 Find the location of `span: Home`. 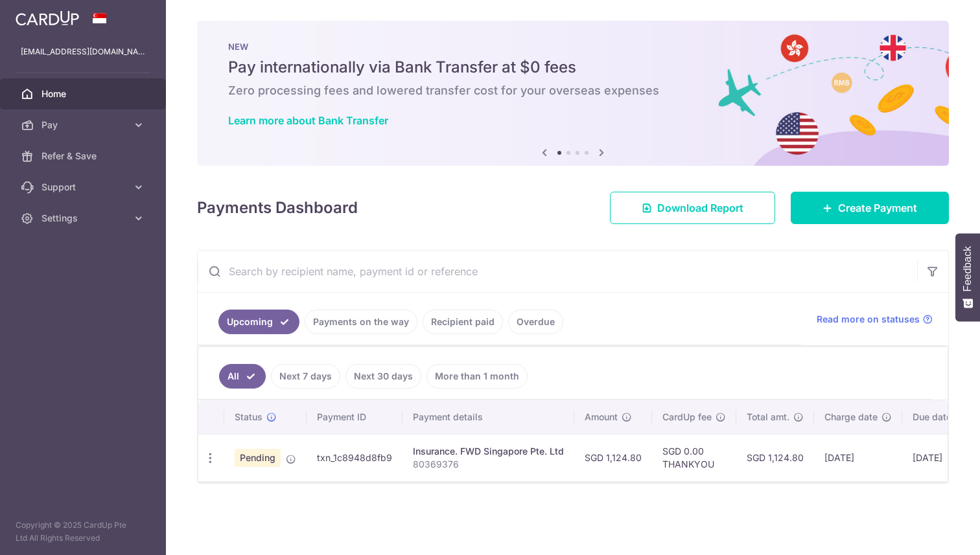

span: Home is located at coordinates (84, 94).